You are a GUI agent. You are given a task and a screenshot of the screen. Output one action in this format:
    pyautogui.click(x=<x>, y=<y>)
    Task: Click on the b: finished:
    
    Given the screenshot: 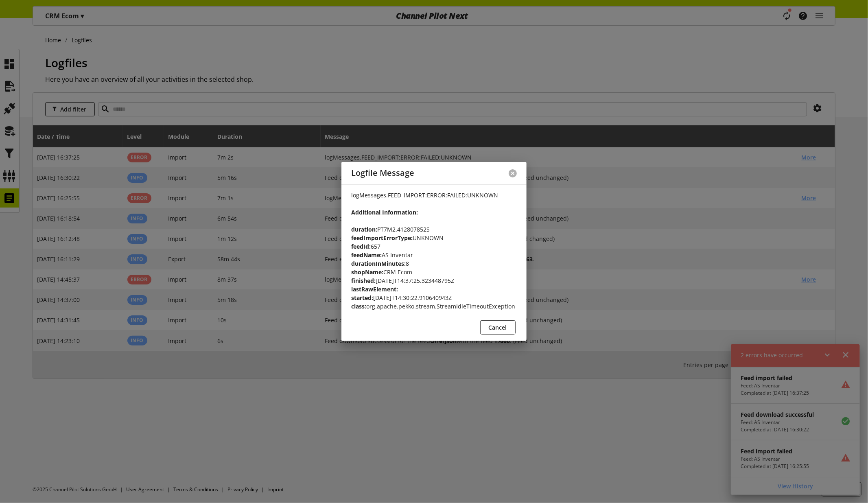 What is the action you would take?
    pyautogui.click(x=363, y=280)
    